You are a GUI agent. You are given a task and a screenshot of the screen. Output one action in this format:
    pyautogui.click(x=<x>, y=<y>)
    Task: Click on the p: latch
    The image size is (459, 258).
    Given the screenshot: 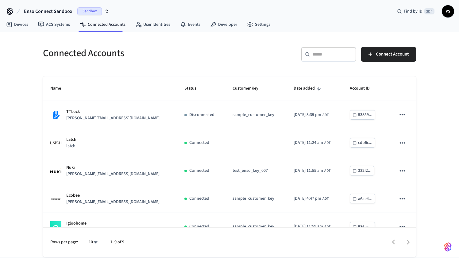 What is the action you would take?
    pyautogui.click(x=71, y=146)
    